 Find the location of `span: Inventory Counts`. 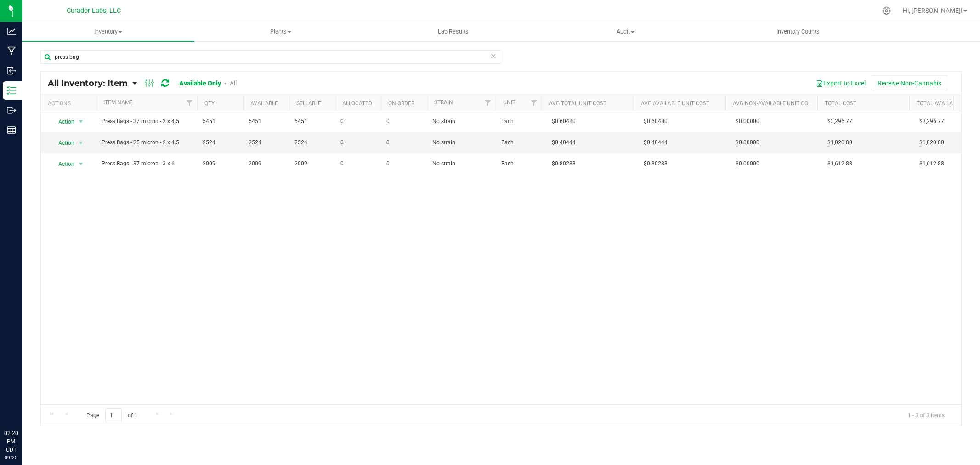

span: Inventory Counts is located at coordinates (799, 31).